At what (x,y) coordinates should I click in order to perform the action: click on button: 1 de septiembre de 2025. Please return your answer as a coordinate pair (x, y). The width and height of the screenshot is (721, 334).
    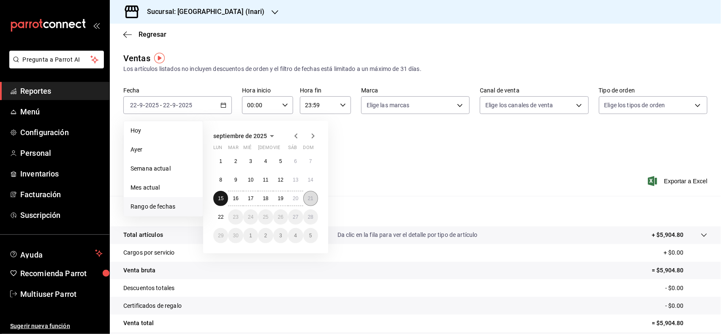
    Looking at the image, I should click on (220, 161).